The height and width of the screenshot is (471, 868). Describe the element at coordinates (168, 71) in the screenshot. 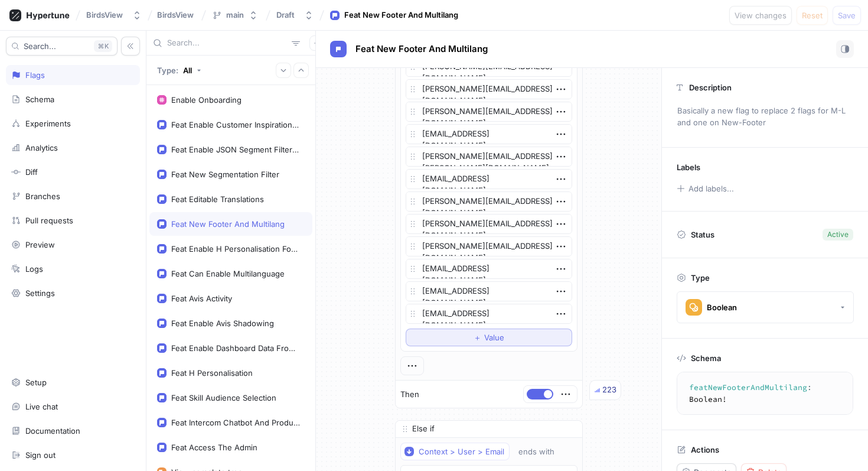

I see `p: Type:` at that location.